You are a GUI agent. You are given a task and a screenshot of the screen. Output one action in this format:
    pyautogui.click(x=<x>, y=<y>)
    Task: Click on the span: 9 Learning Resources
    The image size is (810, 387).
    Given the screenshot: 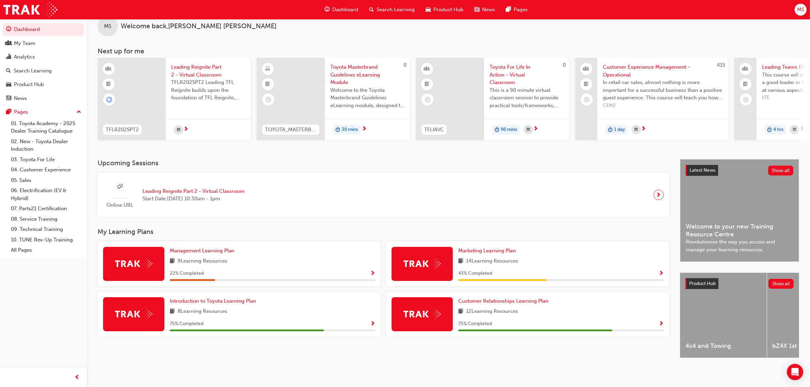 What is the action you would take?
    pyautogui.click(x=202, y=261)
    